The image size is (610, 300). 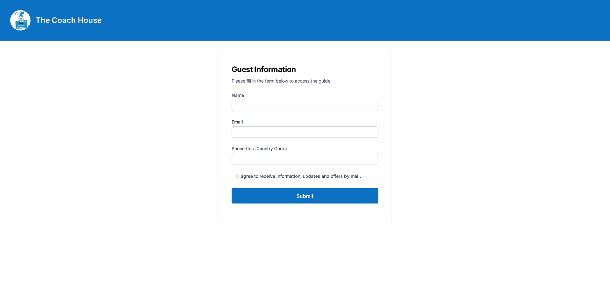 I want to click on a: The Coach House, so click(x=56, y=20).